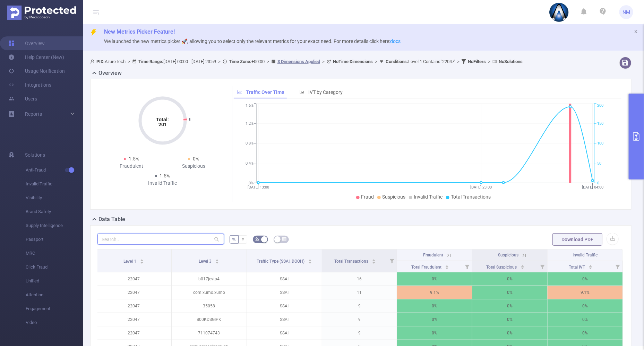 The image size is (644, 350). What do you see at coordinates (477, 61) in the screenshot?
I see `b: No Filters` at bounding box center [477, 61].